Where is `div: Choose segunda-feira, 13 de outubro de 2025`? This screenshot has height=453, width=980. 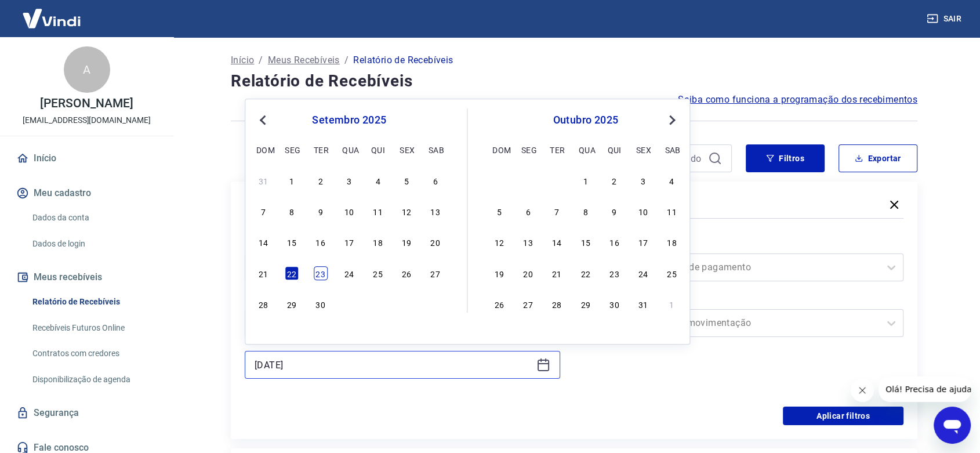
div: Choose segunda-feira, 13 de outubro de 2025 is located at coordinates (528, 243).